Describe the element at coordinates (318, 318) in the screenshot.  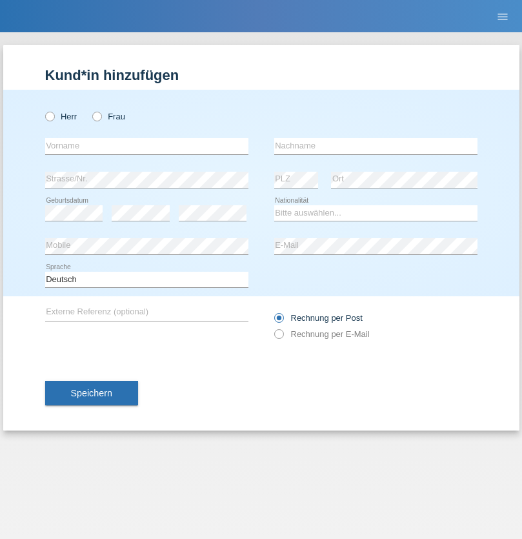
I see `label: Rechnung per Post` at that location.